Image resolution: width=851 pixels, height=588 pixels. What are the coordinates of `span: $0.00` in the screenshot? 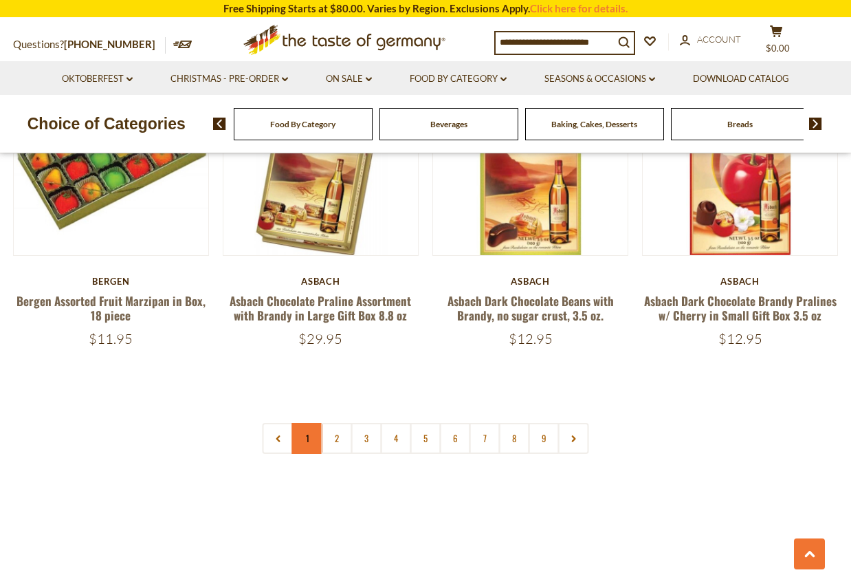 It's located at (778, 48).